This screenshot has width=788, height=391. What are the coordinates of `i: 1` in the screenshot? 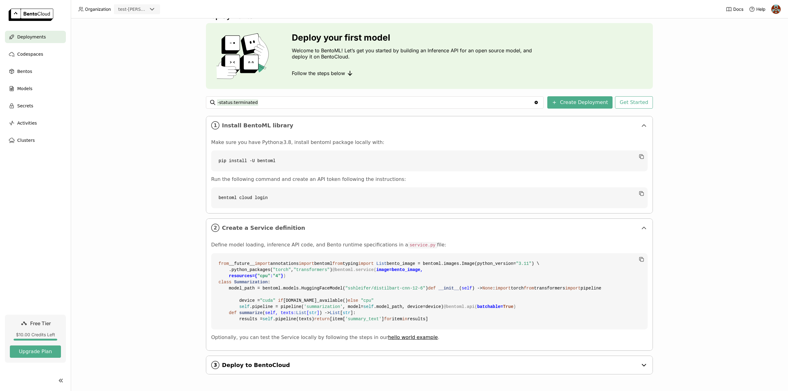 It's located at (215, 125).